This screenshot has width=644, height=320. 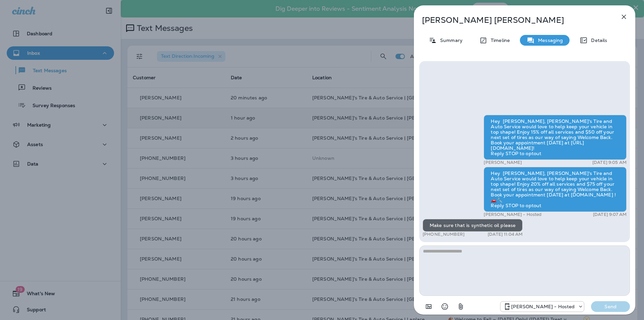 I want to click on button: Select an emoji, so click(x=445, y=307).